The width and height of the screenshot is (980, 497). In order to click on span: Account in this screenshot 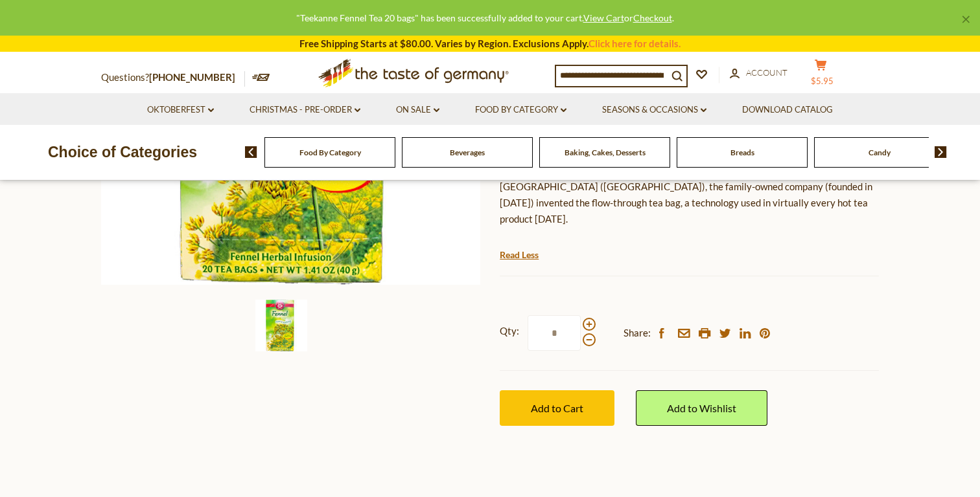, I will do `click(767, 72)`.